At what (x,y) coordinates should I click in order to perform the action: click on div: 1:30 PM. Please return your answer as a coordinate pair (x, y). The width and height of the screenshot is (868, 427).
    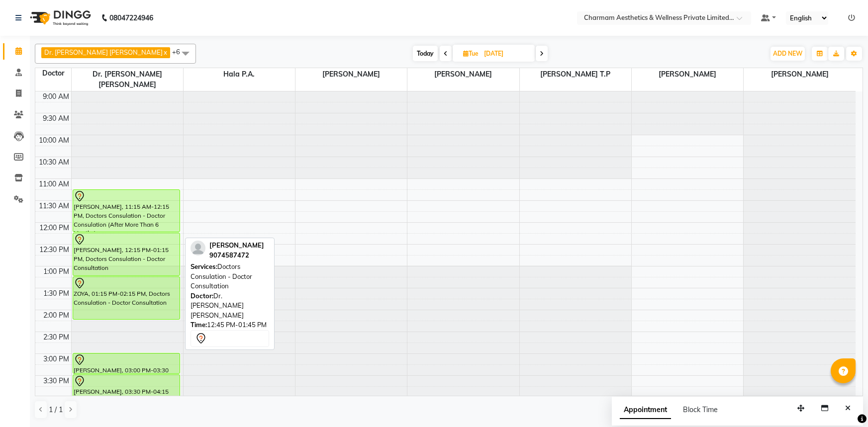
    Looking at the image, I should click on (56, 293).